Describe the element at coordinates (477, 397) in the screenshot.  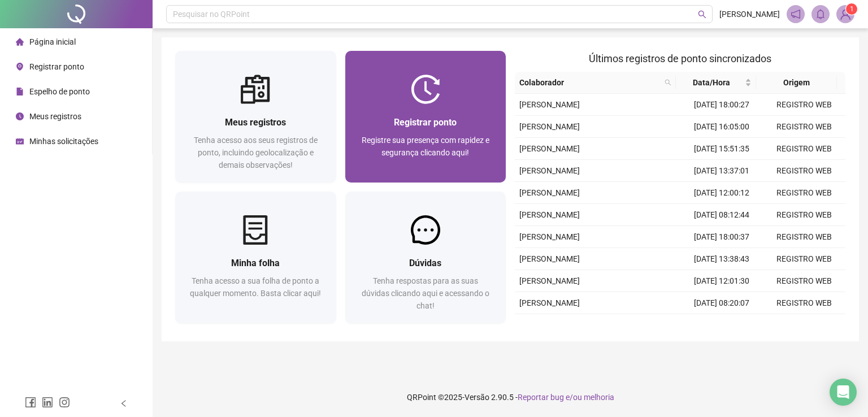
I see `span: Versão` at that location.